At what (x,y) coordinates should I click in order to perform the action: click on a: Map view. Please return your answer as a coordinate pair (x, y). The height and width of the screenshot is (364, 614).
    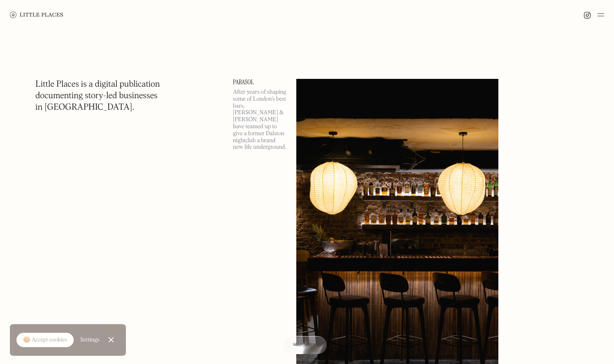
    Looking at the image, I should click on (305, 345).